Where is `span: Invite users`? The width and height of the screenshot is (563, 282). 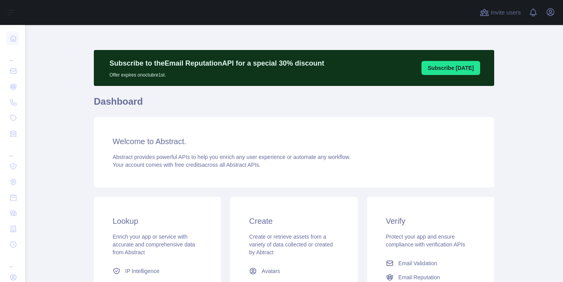 span: Invite users is located at coordinates (506, 13).